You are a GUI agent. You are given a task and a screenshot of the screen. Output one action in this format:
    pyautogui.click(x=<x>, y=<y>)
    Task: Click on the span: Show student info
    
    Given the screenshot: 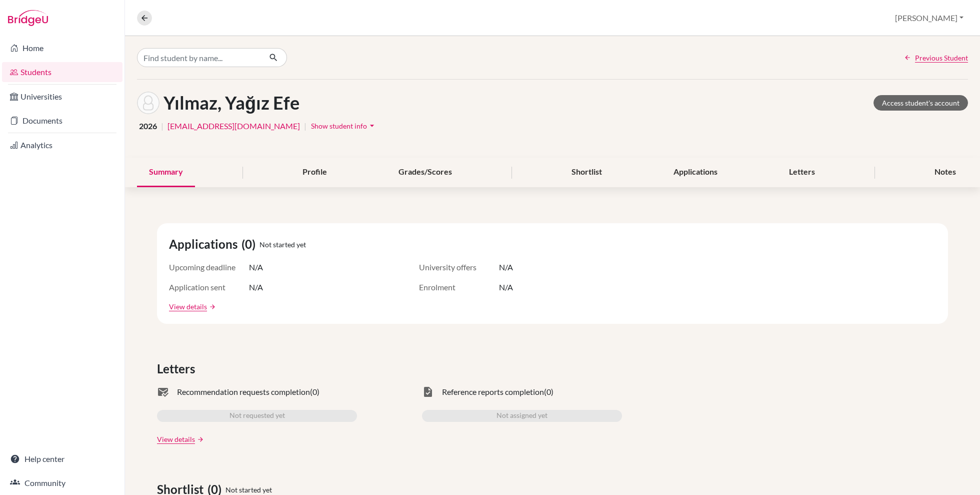 What is the action you would take?
    pyautogui.click(x=339, y=125)
    